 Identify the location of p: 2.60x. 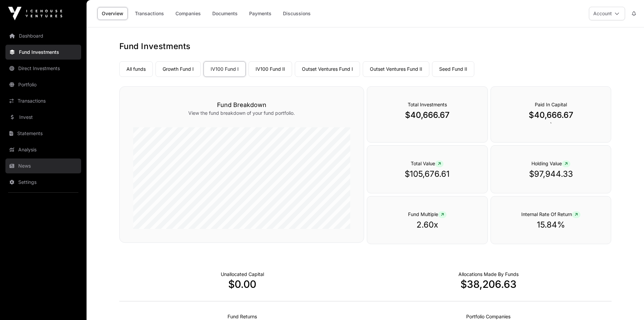
(428, 225).